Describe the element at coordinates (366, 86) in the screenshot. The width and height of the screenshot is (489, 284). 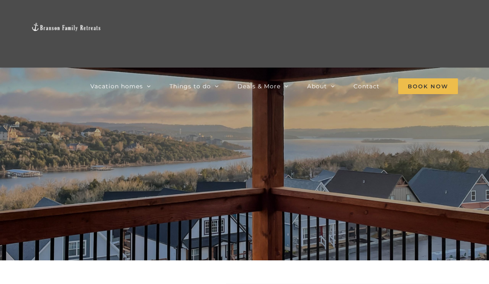
I see `span: Contact` at that location.